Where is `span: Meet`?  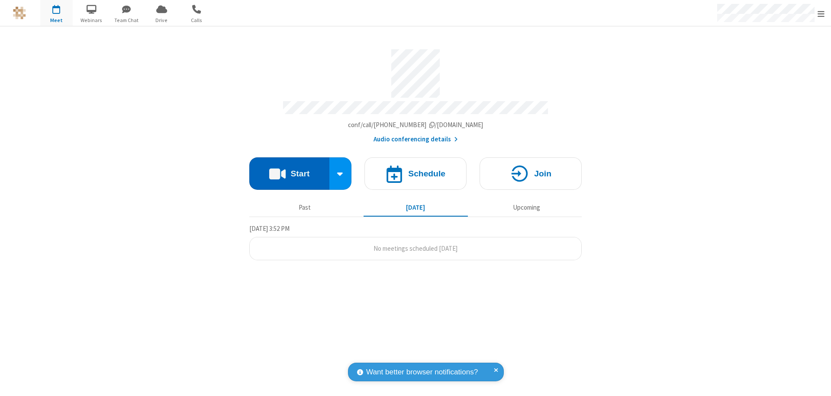 span: Meet is located at coordinates (56, 20).